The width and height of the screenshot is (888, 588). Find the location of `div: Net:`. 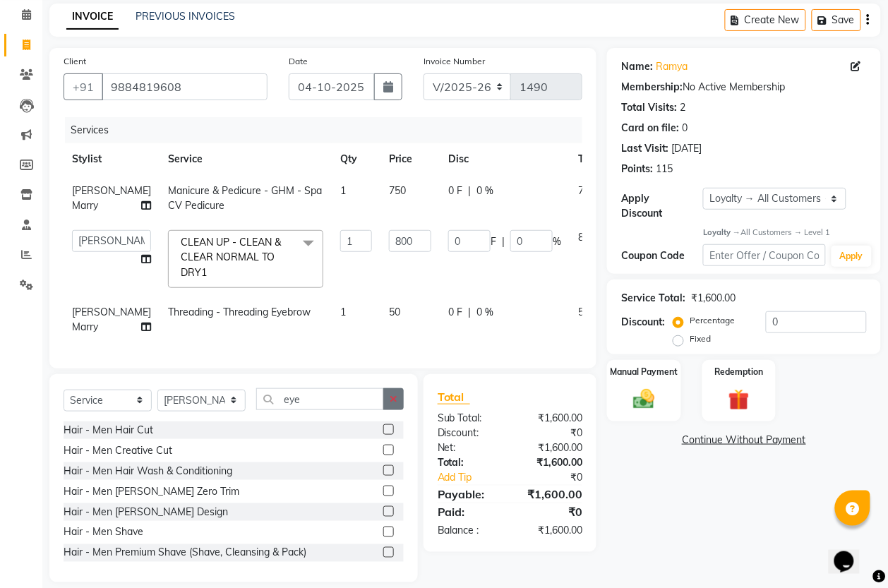

div: Net: is located at coordinates (469, 448).